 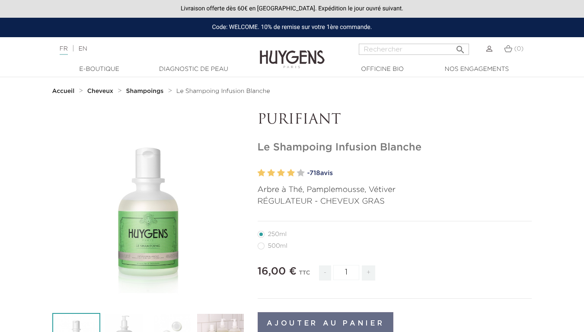 What do you see at coordinates (281, 173) in the screenshot?
I see `label: 3` at bounding box center [281, 173].